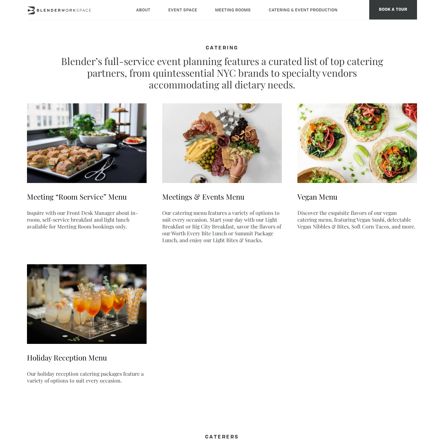 The image size is (444, 444). What do you see at coordinates (87, 219) in the screenshot?
I see `p: Inquire with our Front Desk Manager about in-room, self-service breakfast and light lunch availab...` at bounding box center [87, 219].